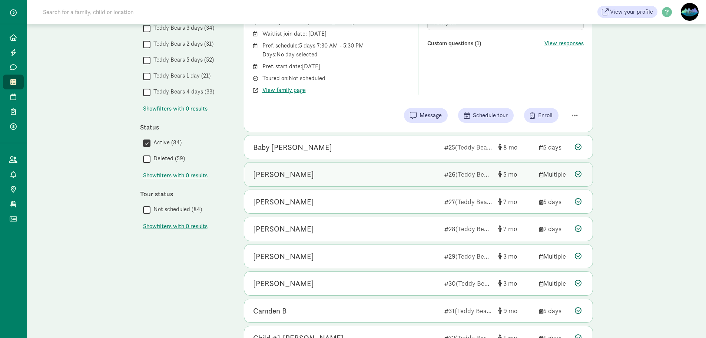 This screenshot has height=338, width=706. I want to click on span: View your profile, so click(632, 12).